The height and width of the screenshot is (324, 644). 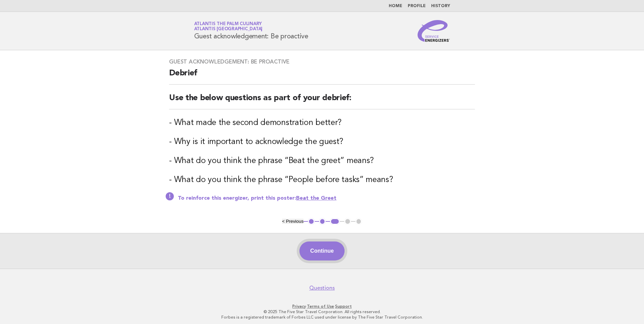 What do you see at coordinates (326, 198) in the screenshot?
I see `p: To reinforce this energizer, print this poster:` at bounding box center [326, 198].